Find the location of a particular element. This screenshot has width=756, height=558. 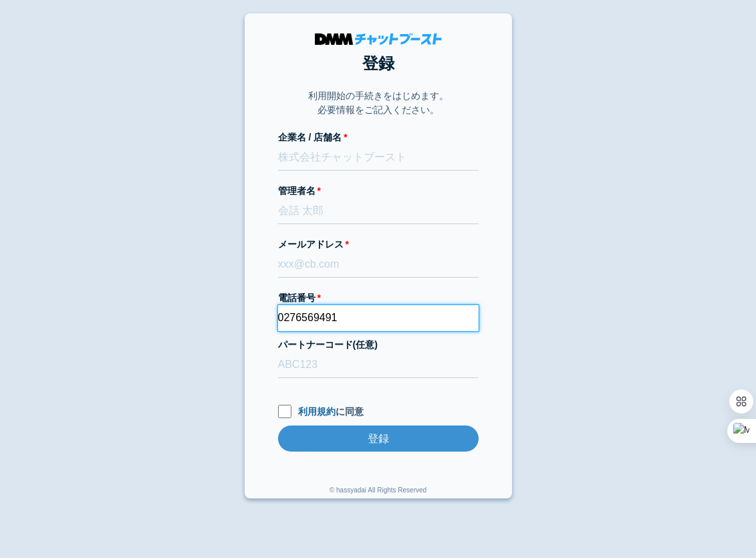

h1: 登録 is located at coordinates (379, 63).